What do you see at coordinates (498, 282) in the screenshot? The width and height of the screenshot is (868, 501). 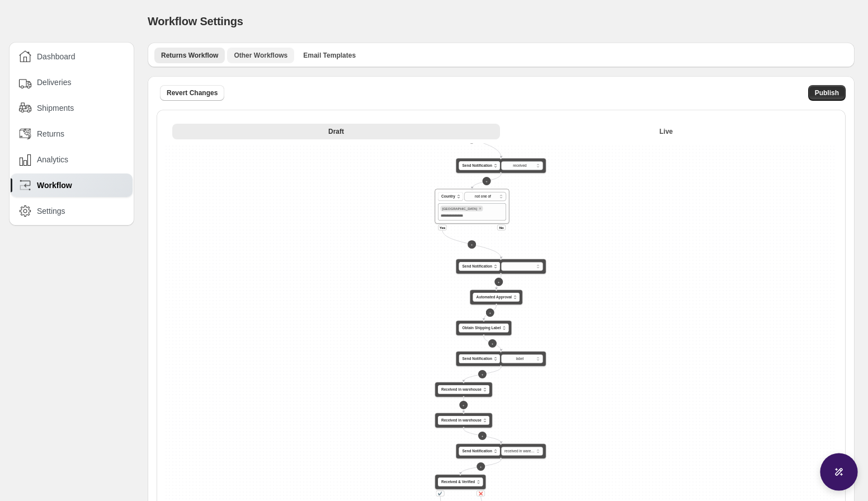 I see `g: Edge from e12631c3-e6c2-4cbb-8dd2-73409d15bba4 to ef3e18d2-42eb-4d2c-847f-c3fa54b643ef` at bounding box center [498, 282].